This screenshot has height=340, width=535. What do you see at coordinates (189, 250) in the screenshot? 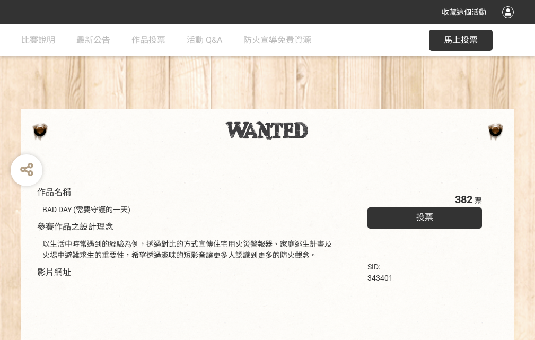
I see `div: 以生活中時常遇到的經驗為例，透過對比的方式宣傳住宅用火災警報器、家庭逃生計畫及火場中避難求生的重要性，希望透過趣味的短影音讓更多人認識到更多的防火觀念。` at bounding box center [189, 250].